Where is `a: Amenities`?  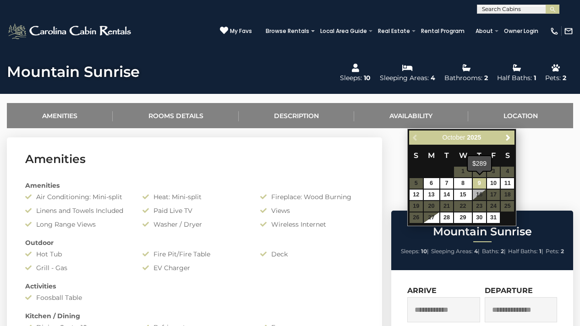 a: Amenities is located at coordinates (60, 115).